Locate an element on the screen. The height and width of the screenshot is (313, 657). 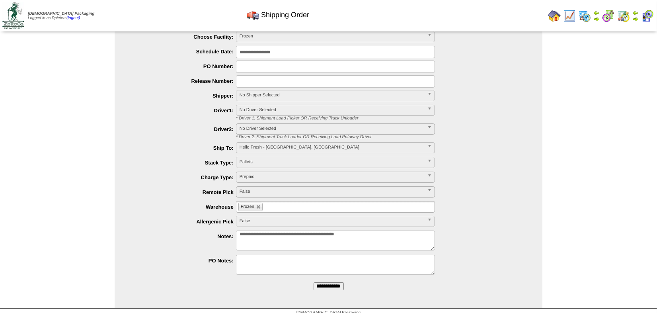
img: truck.gif is located at coordinates (253, 15).